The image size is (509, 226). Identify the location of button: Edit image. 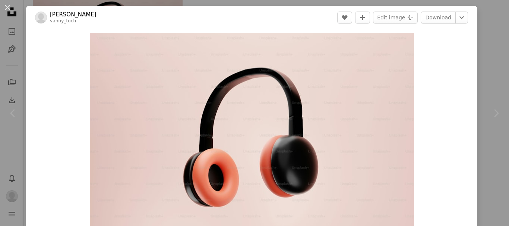
(395, 18).